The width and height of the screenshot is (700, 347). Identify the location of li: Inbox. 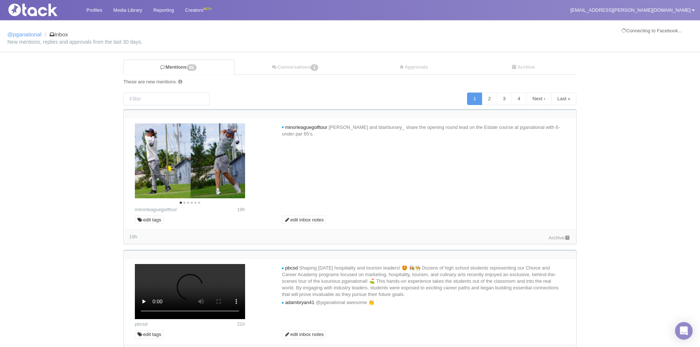
(55, 35).